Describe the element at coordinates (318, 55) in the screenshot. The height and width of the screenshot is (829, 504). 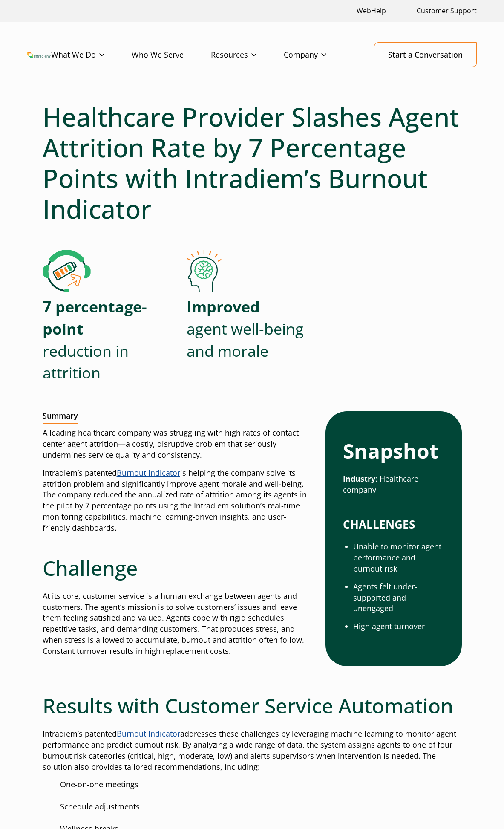
I see `a: Company` at that location.